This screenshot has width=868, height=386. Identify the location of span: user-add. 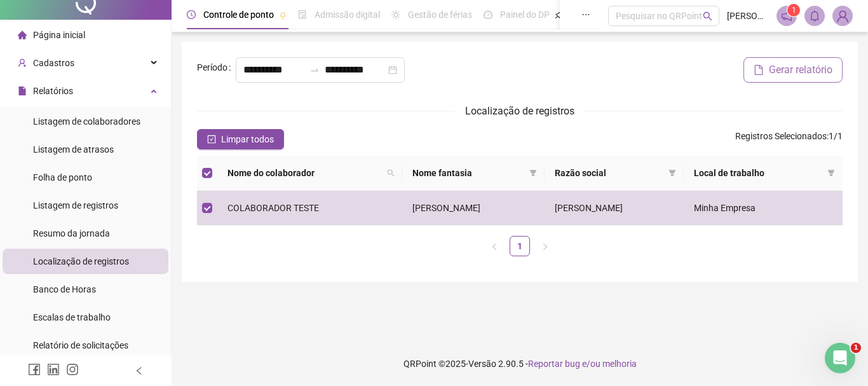
(23, 63).